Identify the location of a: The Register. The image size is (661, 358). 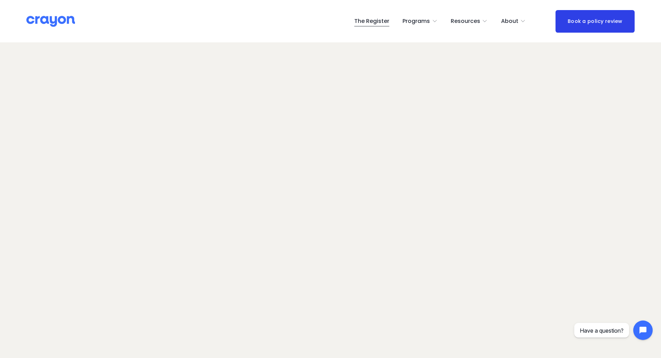
(372, 21).